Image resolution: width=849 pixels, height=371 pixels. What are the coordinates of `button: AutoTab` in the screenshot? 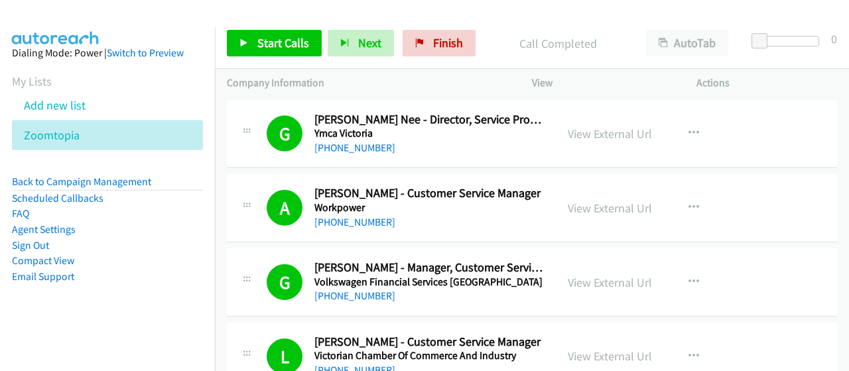 It's located at (687, 43).